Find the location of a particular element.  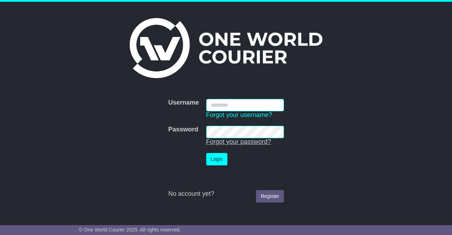

div: No account yet? is located at coordinates (226, 194).